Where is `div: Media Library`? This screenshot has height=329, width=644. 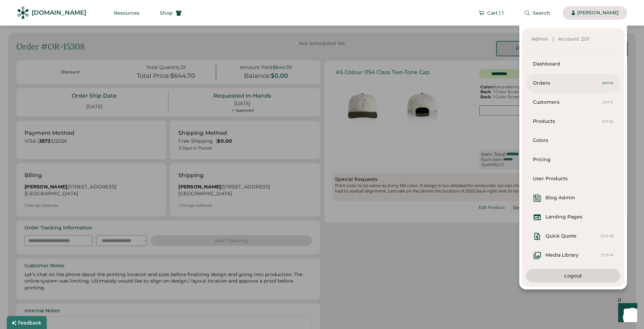 div: Media Library is located at coordinates (562, 255).